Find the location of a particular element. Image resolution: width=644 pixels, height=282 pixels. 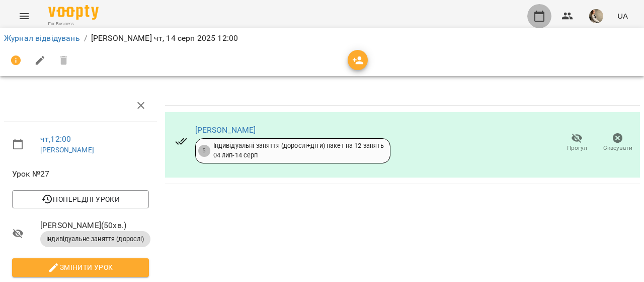

button: Прогул is located at coordinates (577, 143).